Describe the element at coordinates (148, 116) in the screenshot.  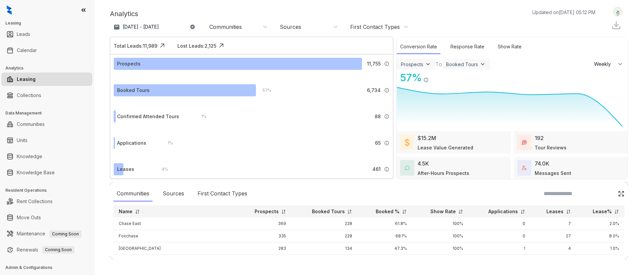
I see `div: Confirmed Attended Tours` at that location.